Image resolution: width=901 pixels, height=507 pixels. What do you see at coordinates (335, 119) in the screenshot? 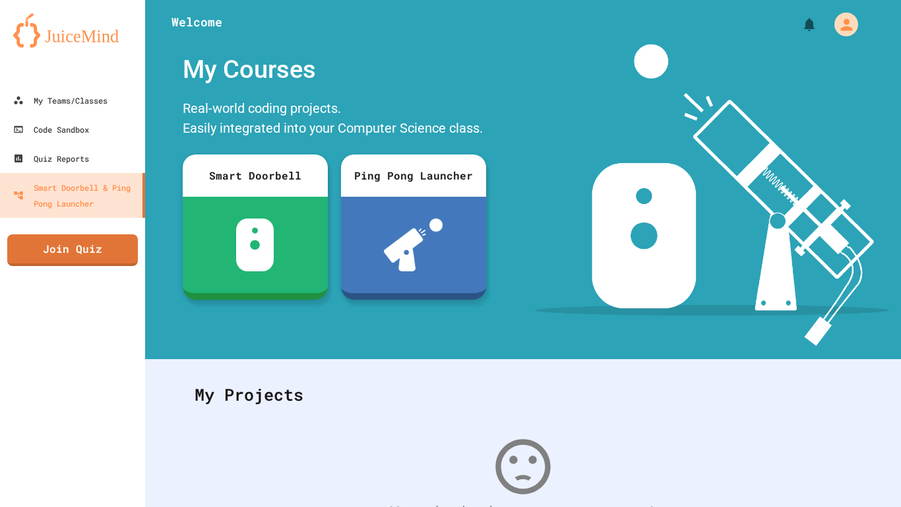
I see `div: Real-world coding projects. Easily integrated into your Computer Science class.` at bounding box center [335, 119].